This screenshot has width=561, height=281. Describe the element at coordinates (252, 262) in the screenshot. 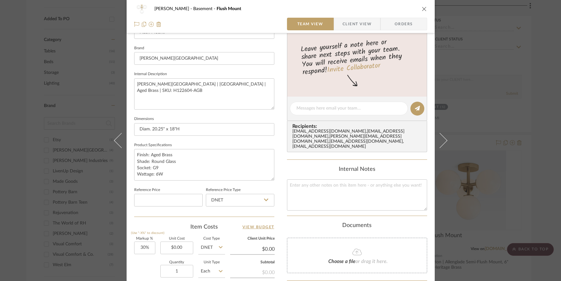

I see `label: Subtotal` at that location.